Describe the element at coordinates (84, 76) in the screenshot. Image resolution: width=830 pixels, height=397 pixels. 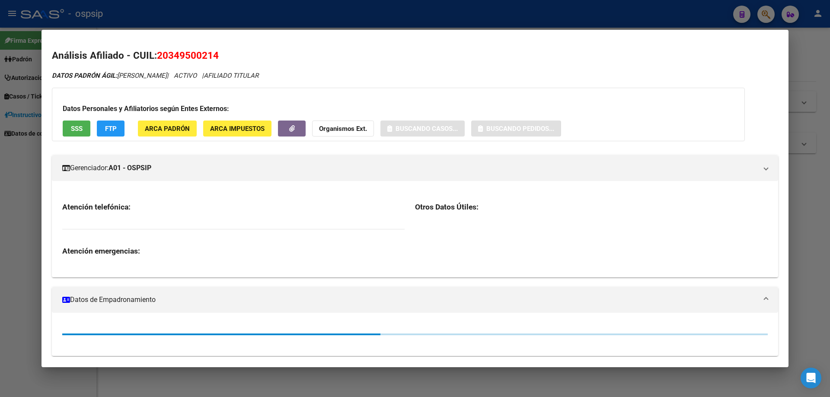
I see `strong: DATOS PADRÓN ÁGIL:` at that location.